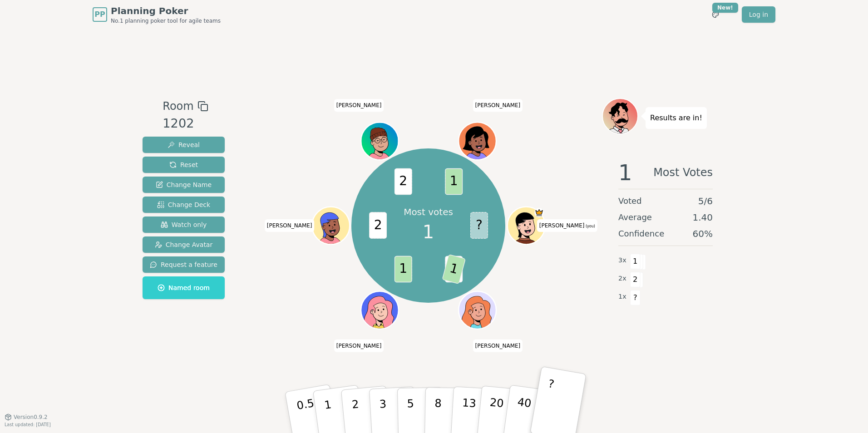 The image size is (868, 433). What do you see at coordinates (165, 11) in the screenshot?
I see `span: Planning Poker` at bounding box center [165, 11].